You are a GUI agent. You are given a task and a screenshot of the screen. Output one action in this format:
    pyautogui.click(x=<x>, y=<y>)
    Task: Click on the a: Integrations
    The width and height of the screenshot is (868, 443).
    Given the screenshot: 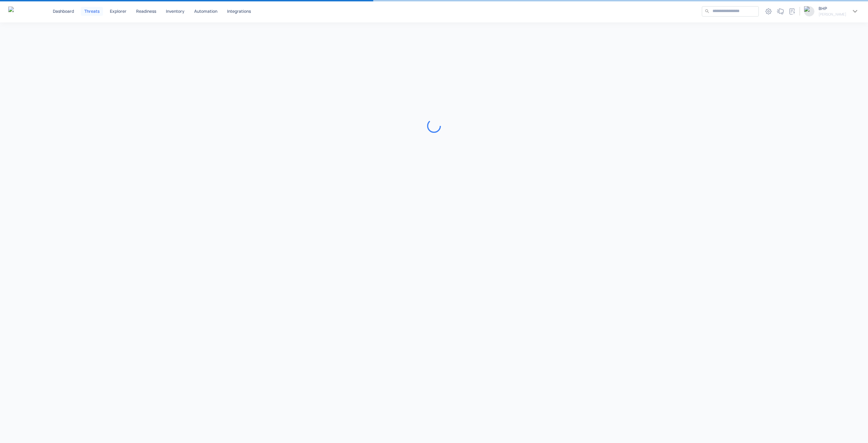 What is the action you would take?
    pyautogui.click(x=239, y=11)
    